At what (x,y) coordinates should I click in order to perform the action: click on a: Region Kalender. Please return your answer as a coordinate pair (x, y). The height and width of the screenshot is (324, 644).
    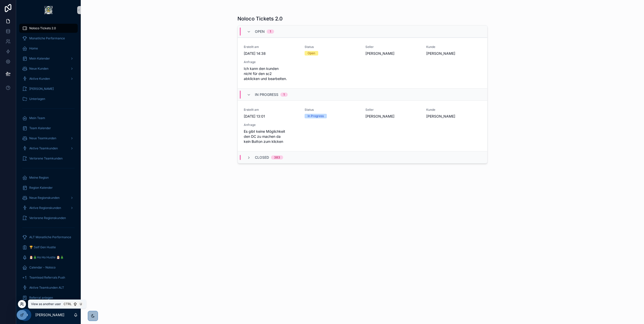
    Looking at the image, I should click on (48, 188).